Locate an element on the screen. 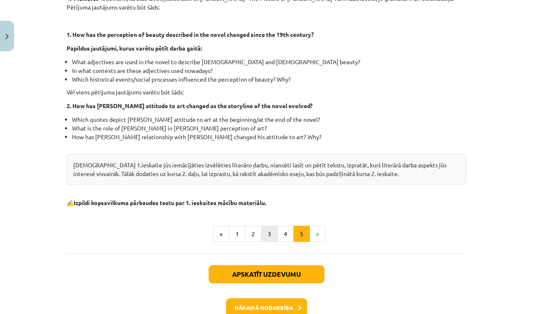 The image size is (533, 314). button: 4 is located at coordinates (285, 234).